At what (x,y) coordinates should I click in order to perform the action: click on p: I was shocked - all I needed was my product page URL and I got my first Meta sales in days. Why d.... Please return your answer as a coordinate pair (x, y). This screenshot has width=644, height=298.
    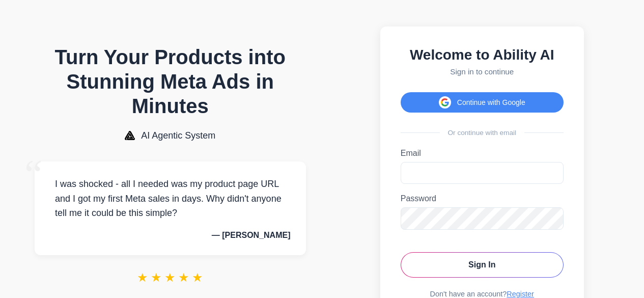
    Looking at the image, I should click on (170, 198).